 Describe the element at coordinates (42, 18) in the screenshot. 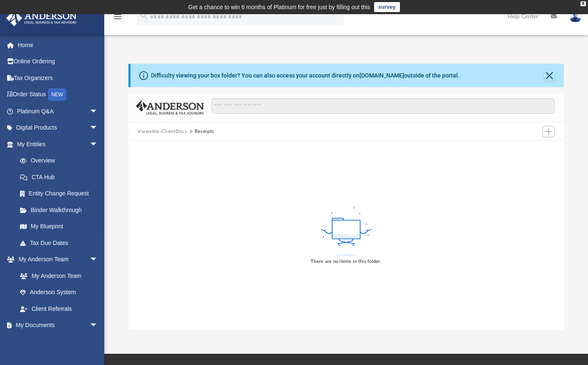

I see `img: Anderson Advisors Platinum Portal` at that location.